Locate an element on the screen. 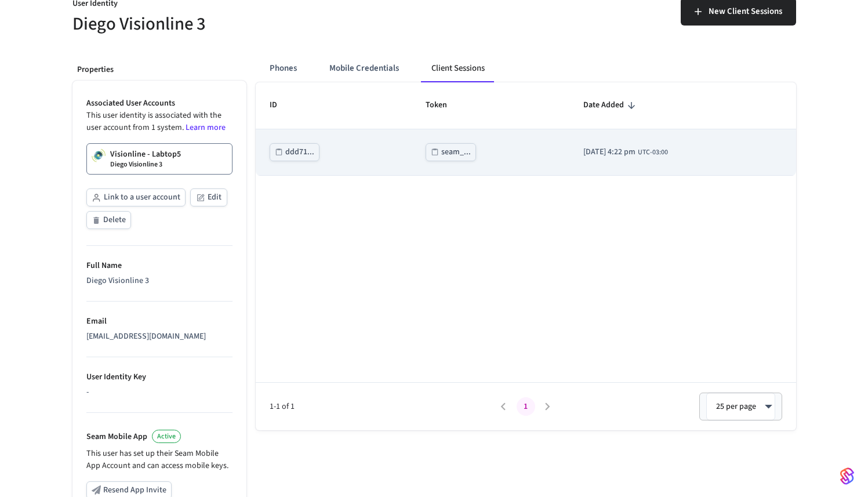 The height and width of the screenshot is (497, 868). span: Token is located at coordinates (443, 105).